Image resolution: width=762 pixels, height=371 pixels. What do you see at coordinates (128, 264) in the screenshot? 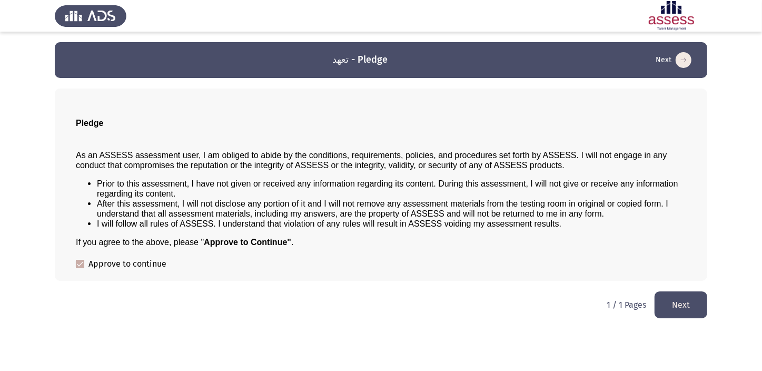
I see `span: Approve to continue` at bounding box center [128, 264].